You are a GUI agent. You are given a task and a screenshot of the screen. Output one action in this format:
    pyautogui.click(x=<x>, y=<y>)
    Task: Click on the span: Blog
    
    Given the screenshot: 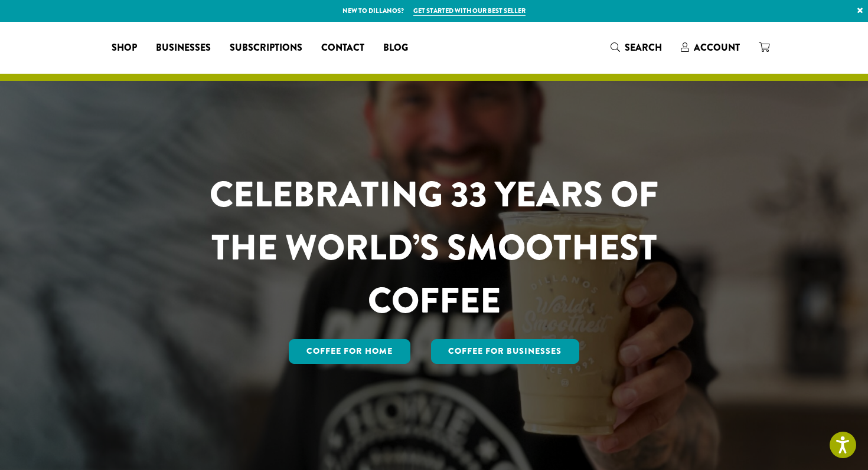 What is the action you would take?
    pyautogui.click(x=395, y=48)
    